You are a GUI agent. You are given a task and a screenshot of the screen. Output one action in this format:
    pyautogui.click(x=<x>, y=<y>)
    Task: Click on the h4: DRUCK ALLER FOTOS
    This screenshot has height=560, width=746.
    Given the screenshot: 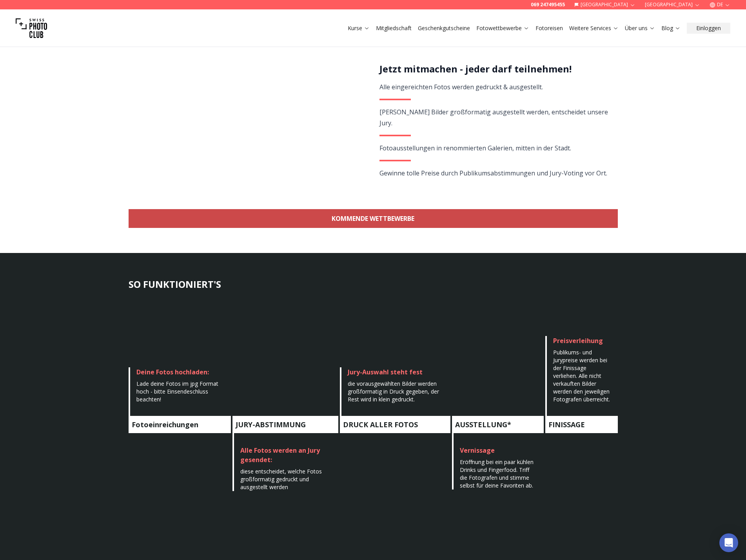 What is the action you would take?
    pyautogui.click(x=395, y=424)
    